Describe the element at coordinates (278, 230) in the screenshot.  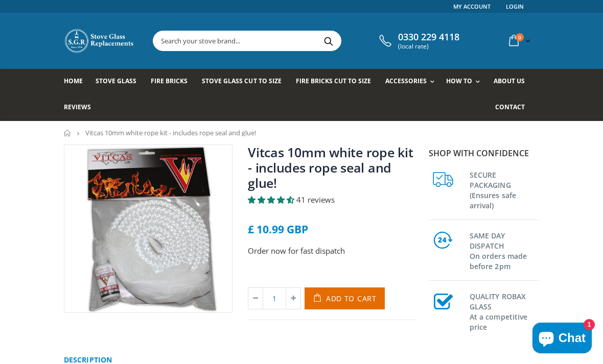
I see `span: £ 10.99 GBP` at that location.